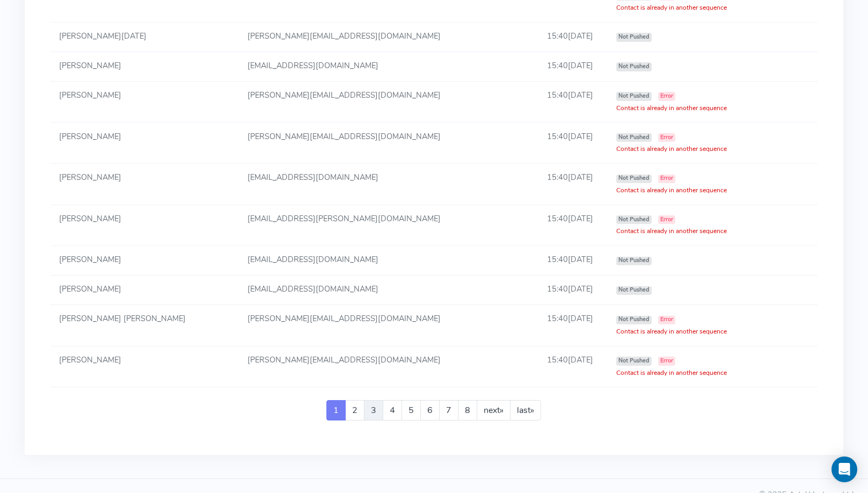 The image size is (868, 493). I want to click on a: 2, so click(355, 410).